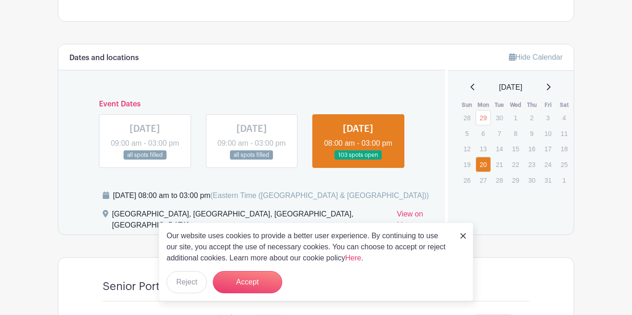 The image size is (632, 315). Describe the element at coordinates (515, 133) in the screenshot. I see `p: 8` at that location.